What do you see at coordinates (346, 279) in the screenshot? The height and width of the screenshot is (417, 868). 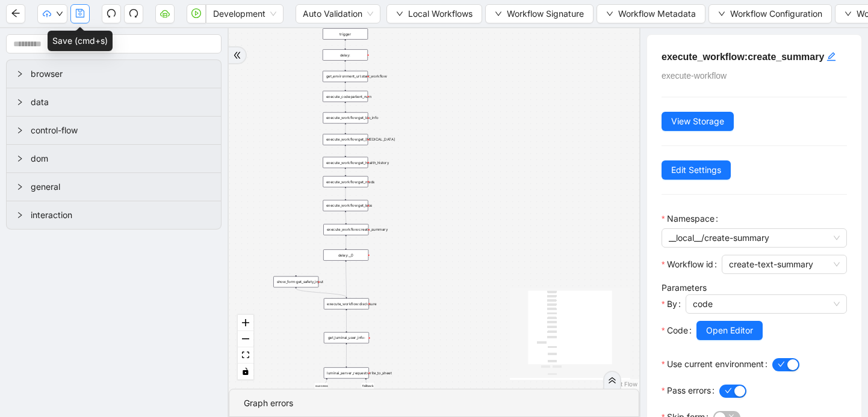 I see `g: Edge from delay:__0 to execute_workflow:disclosure` at bounding box center [346, 279].